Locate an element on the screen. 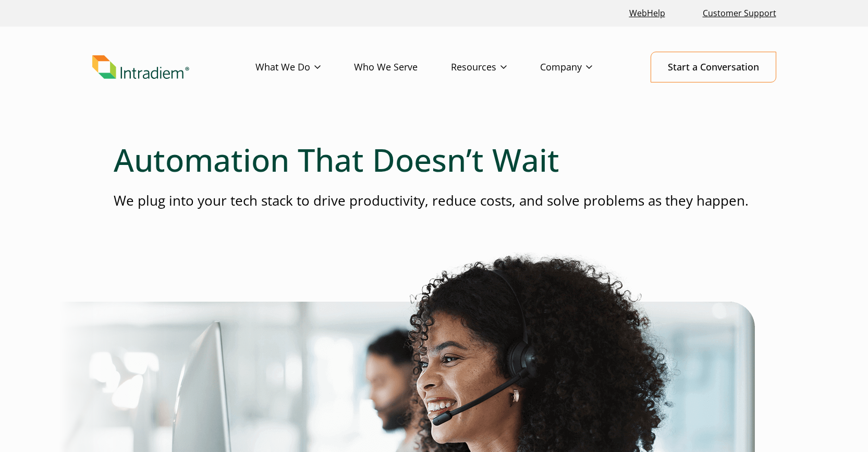 This screenshot has width=868, height=452. img: Intradiem is located at coordinates (141, 67).